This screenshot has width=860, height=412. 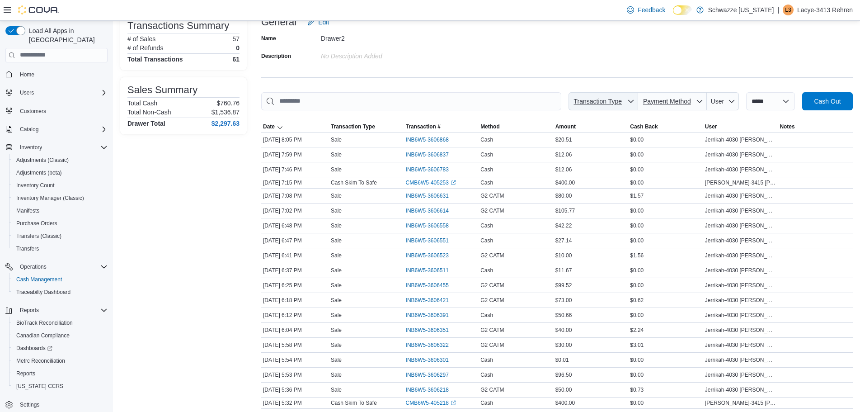 I want to click on a: Adjustments (beta), so click(x=39, y=173).